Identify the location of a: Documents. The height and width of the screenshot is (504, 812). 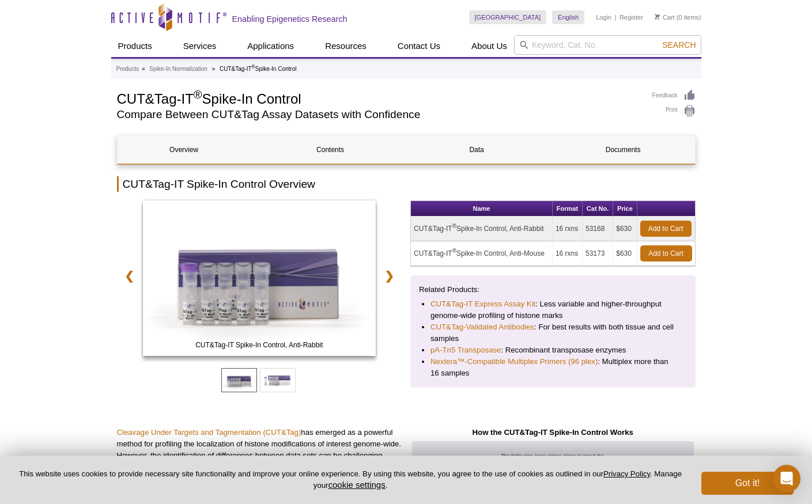
(623, 149).